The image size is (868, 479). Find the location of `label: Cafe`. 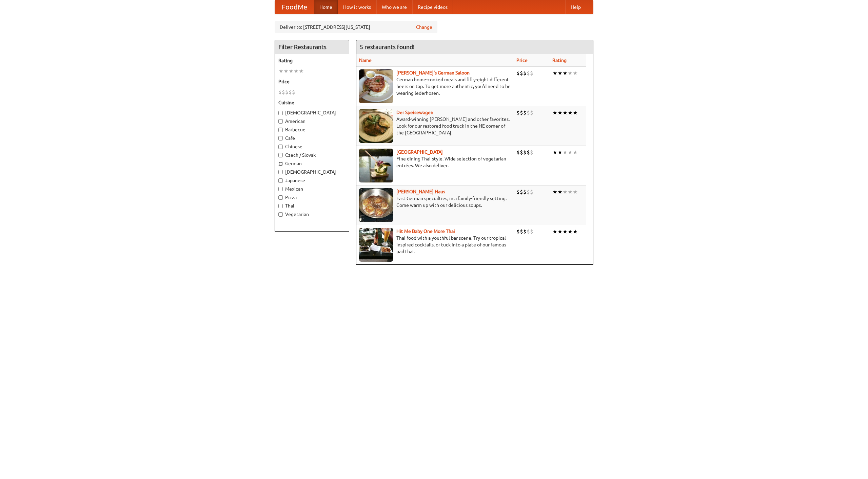

label: Cafe is located at coordinates (311, 138).